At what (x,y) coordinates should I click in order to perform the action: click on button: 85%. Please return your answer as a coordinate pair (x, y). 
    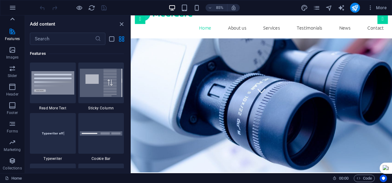
    Looking at the image, I should click on (217, 8).